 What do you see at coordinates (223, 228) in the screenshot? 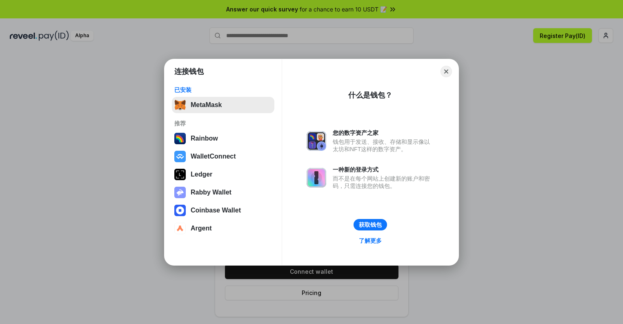
I see `button: Argent` at bounding box center [223, 228].